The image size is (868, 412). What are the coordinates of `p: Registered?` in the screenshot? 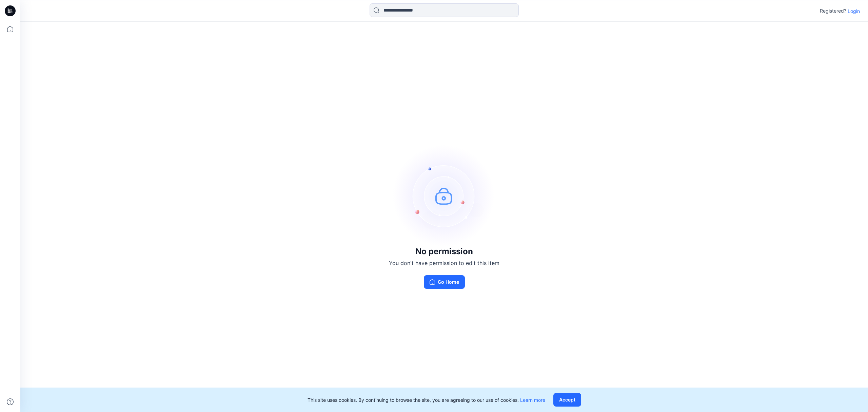 It's located at (833, 11).